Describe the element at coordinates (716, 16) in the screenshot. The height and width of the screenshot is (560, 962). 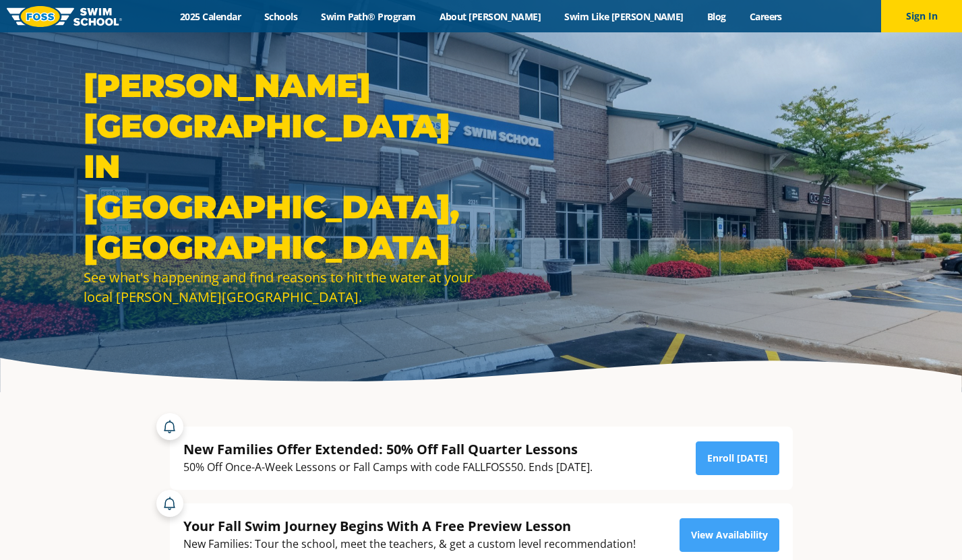
I see `a: Blog` at that location.